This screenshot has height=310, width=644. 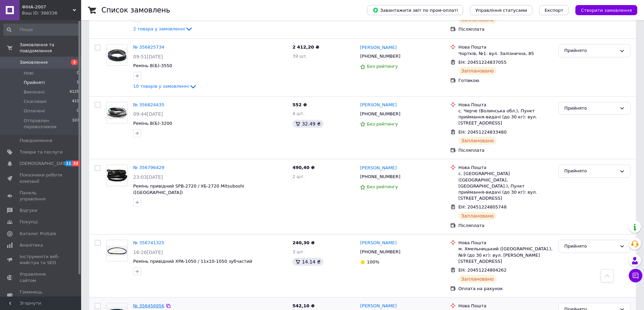 What do you see at coordinates (152, 123) in the screenshot?
I see `a: Ремінь В(Б)-3200` at bounding box center [152, 123].